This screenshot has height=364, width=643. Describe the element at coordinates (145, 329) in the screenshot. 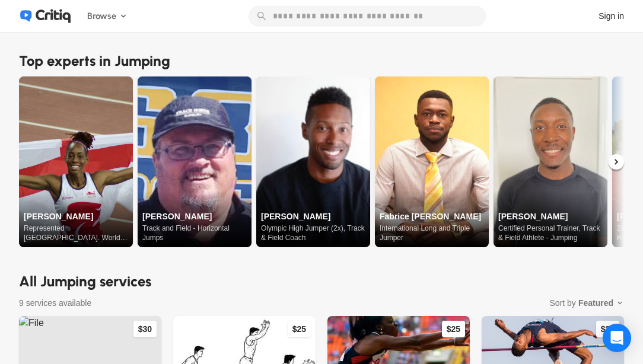

I see `div: $30` at that location.